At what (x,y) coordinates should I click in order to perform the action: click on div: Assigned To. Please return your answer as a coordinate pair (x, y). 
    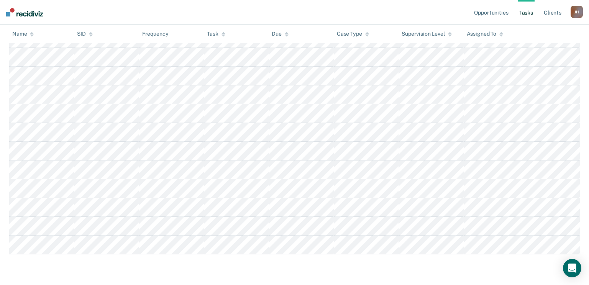
    Looking at the image, I should click on (485, 34).